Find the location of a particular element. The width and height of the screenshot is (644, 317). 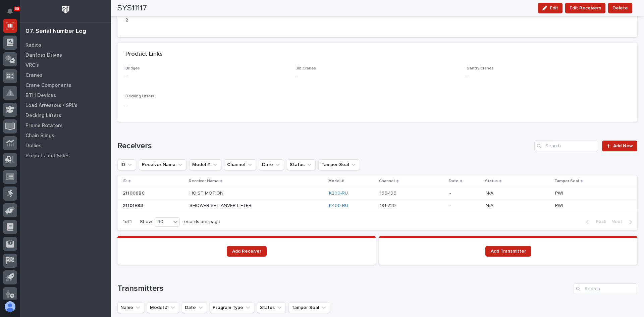

p: 1 of 1 is located at coordinates (127, 222).